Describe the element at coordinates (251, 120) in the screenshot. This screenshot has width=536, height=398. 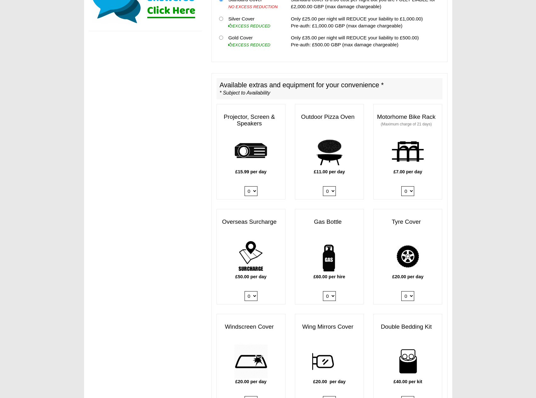
I see `h3: Projector, Screen & Speakers` at that location.